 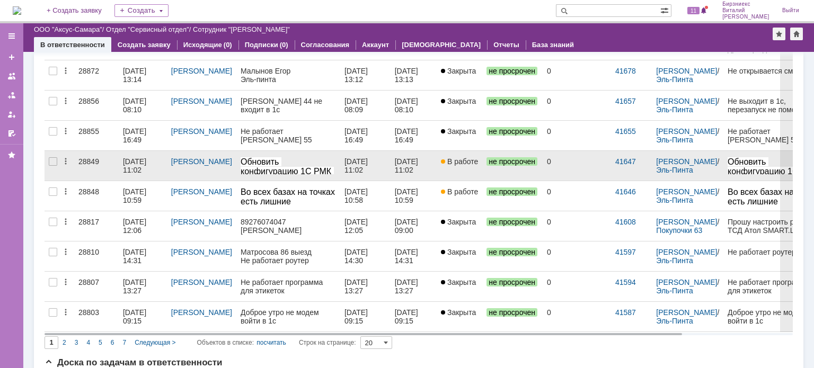 What do you see at coordinates (666, 10) in the screenshot?
I see `span: Расширенный поиск` at bounding box center [666, 10].